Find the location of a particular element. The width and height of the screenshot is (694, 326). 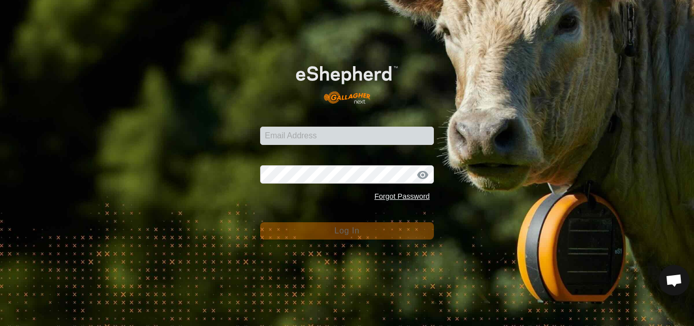

button: Log In is located at coordinates (347, 231).